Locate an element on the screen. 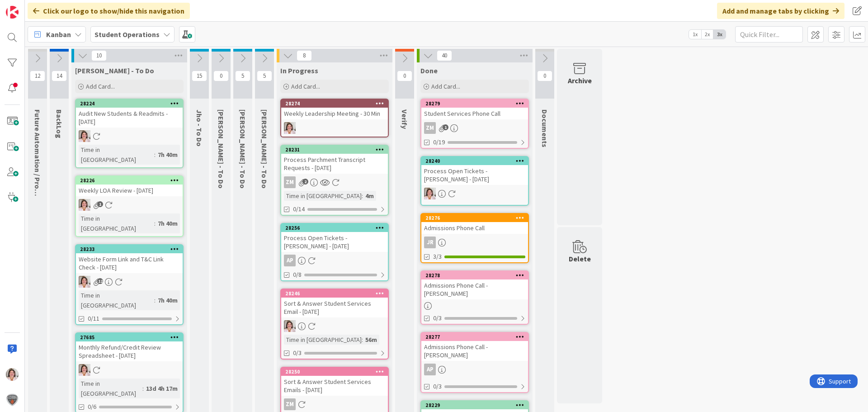  span: Add Card... is located at coordinates (306, 87).